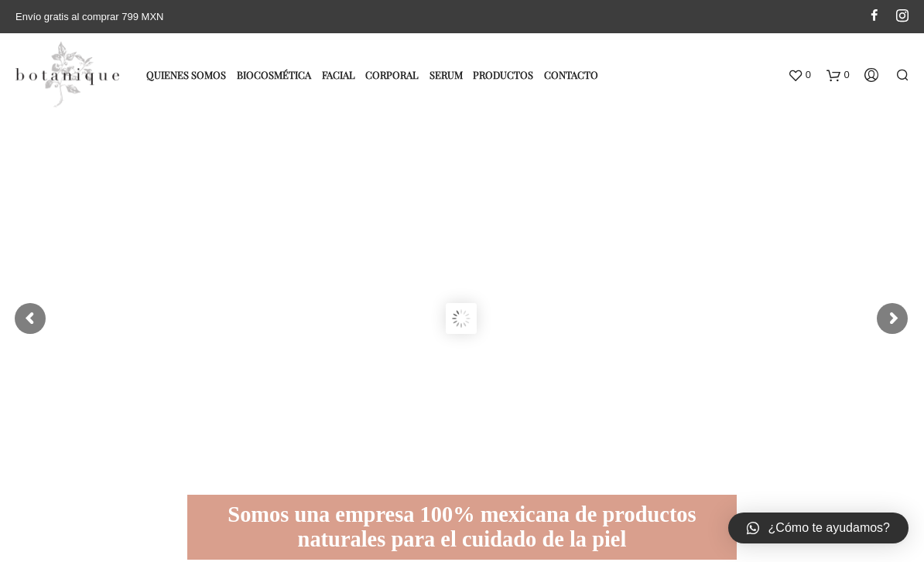 This screenshot has width=924, height=562. I want to click on a: Facial, so click(342, 74).